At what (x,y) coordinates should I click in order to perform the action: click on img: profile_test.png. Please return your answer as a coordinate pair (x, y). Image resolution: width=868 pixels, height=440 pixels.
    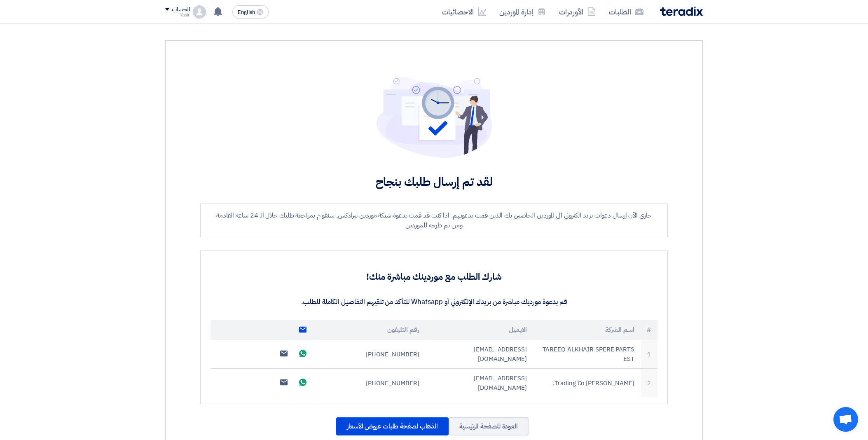
    Looking at the image, I should click on (199, 12).